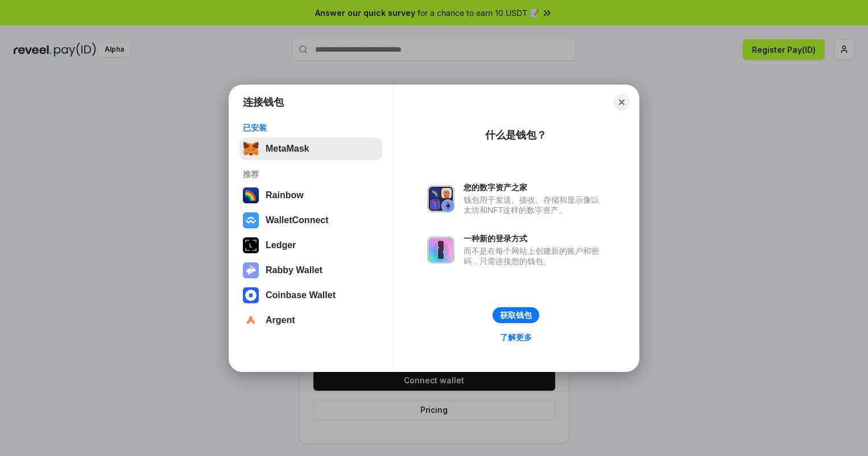 The width and height of the screenshot is (868, 456). Describe the element at coordinates (516, 338) in the screenshot. I see `a: 了解更多` at that location.